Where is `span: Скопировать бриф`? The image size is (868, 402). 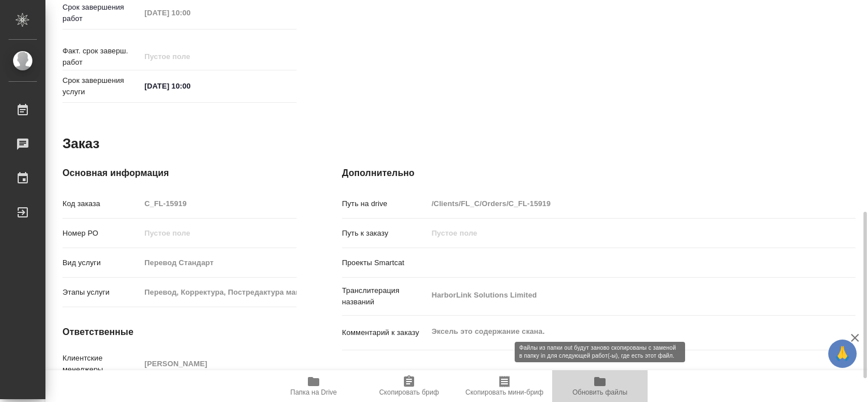 span: Скопировать бриф is located at coordinates (408, 392).